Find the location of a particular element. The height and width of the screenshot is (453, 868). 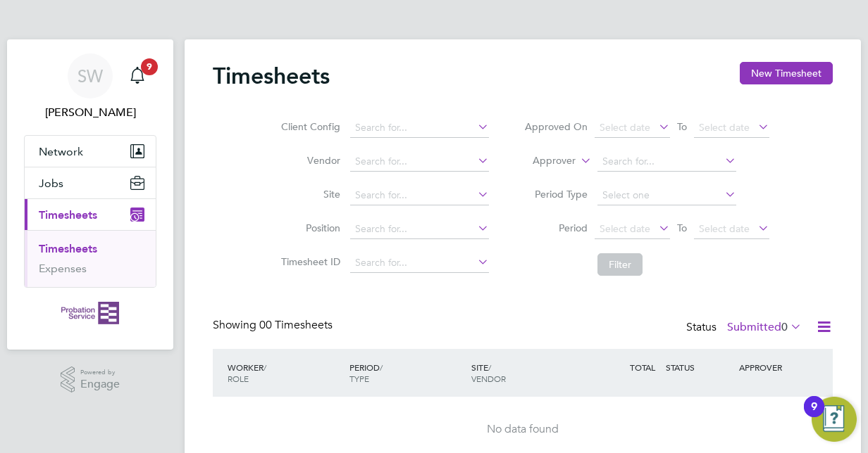

div: Timesheets is located at coordinates (90, 258).